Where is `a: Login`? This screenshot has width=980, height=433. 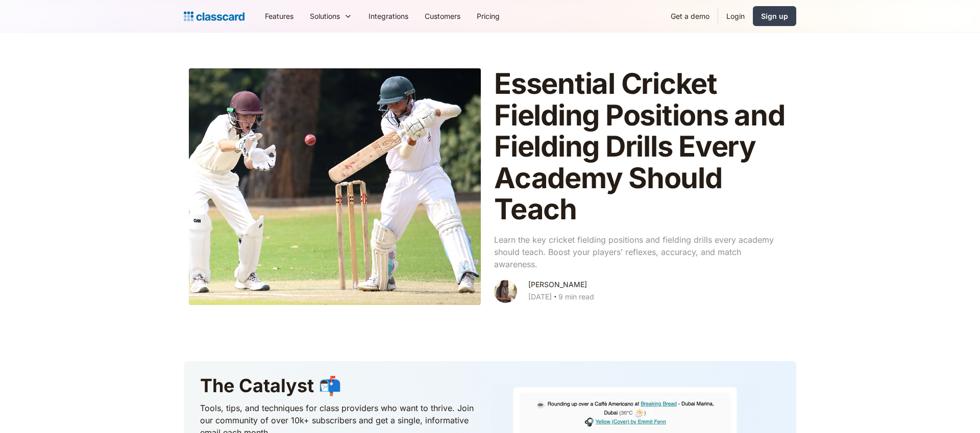
a: Login is located at coordinates (736, 16).